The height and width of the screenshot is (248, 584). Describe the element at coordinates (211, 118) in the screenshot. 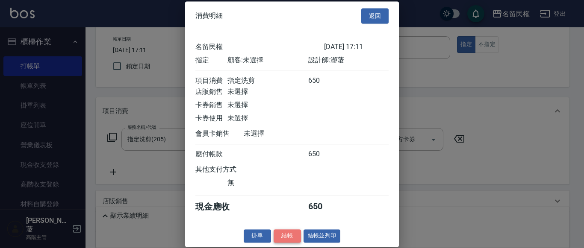

I see `div: 卡券使用` at that location.